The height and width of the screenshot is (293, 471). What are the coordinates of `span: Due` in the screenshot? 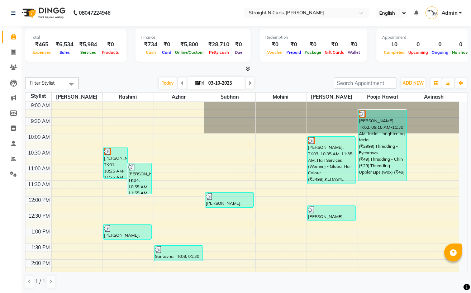 It's located at (238, 52).